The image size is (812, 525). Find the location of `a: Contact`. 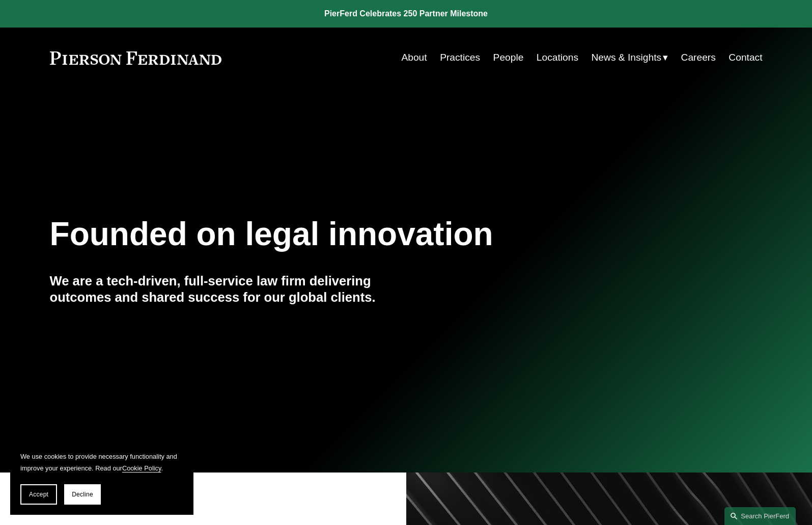

a: Contact is located at coordinates (746, 58).